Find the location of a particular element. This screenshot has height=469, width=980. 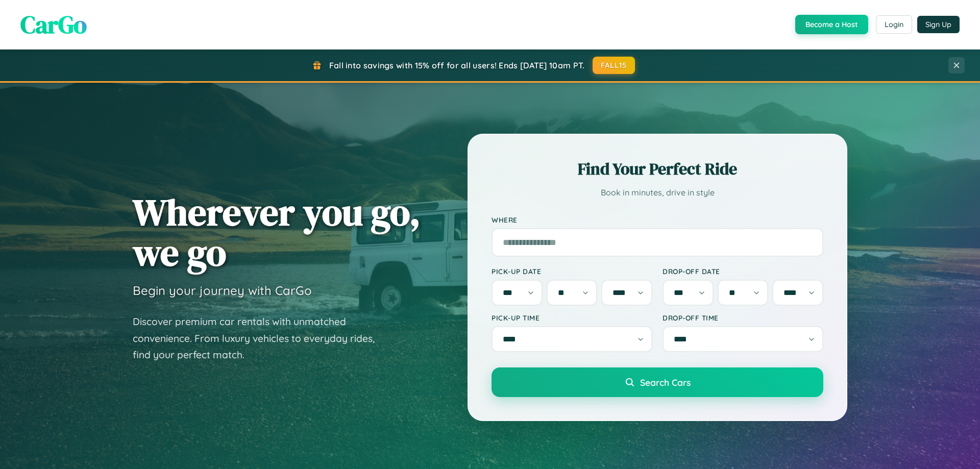

button: Become a Host is located at coordinates (832, 25).